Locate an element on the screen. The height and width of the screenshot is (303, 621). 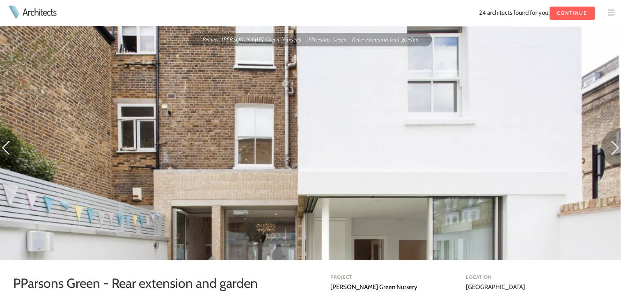
h4: Location is located at coordinates (531, 277).